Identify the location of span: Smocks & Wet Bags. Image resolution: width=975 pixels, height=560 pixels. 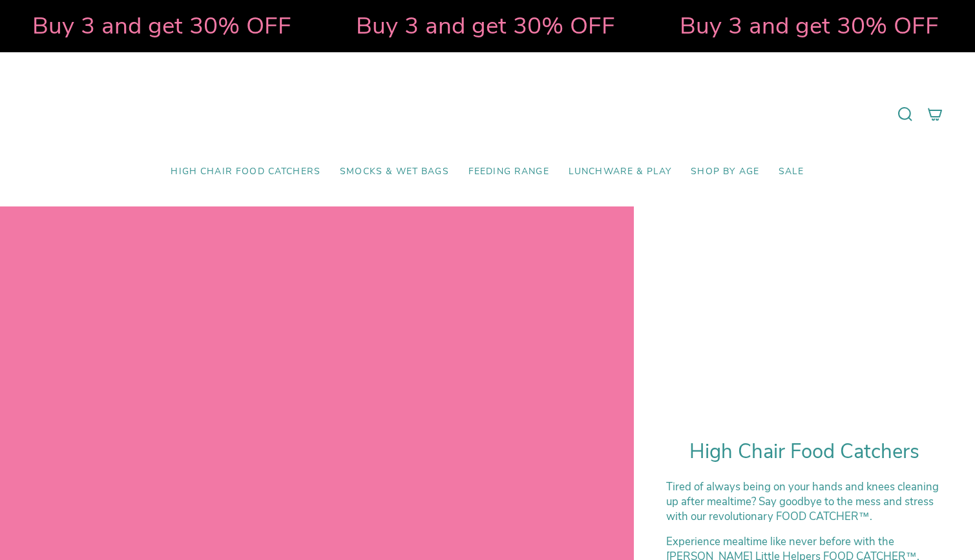
(394, 172).